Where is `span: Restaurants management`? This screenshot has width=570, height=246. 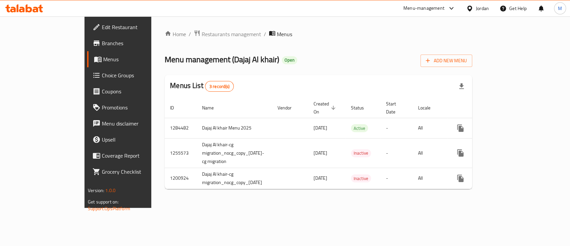 span: Restaurants management is located at coordinates (232, 34).